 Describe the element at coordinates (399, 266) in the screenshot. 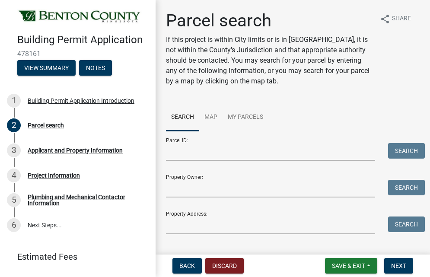

I see `button: Next` at that location.